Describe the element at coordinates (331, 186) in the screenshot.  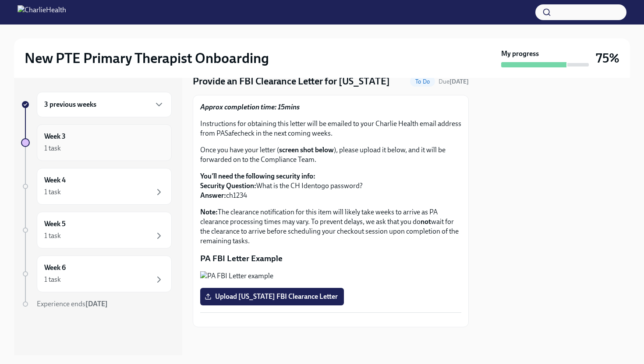
I see `p: What is the CH Identogo password? ch1234` at that location.